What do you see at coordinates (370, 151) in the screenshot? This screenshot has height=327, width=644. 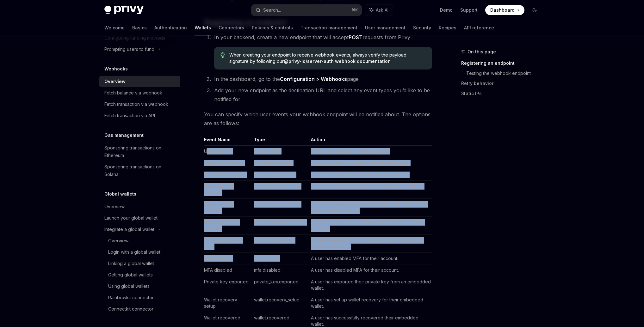 I see `td: A user was created in the application.` at bounding box center [370, 151].